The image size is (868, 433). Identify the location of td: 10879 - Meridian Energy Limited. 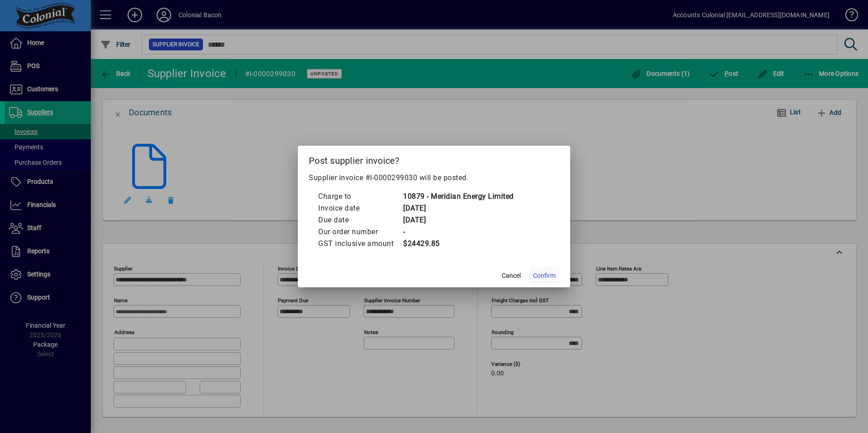
(458, 197).